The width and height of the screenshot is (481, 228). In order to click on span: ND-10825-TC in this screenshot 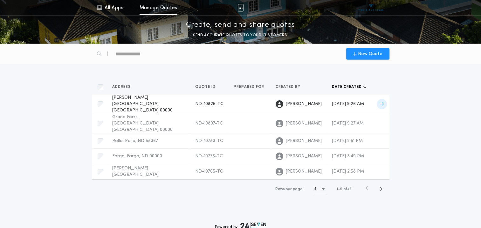, I will do `click(209, 104)`.